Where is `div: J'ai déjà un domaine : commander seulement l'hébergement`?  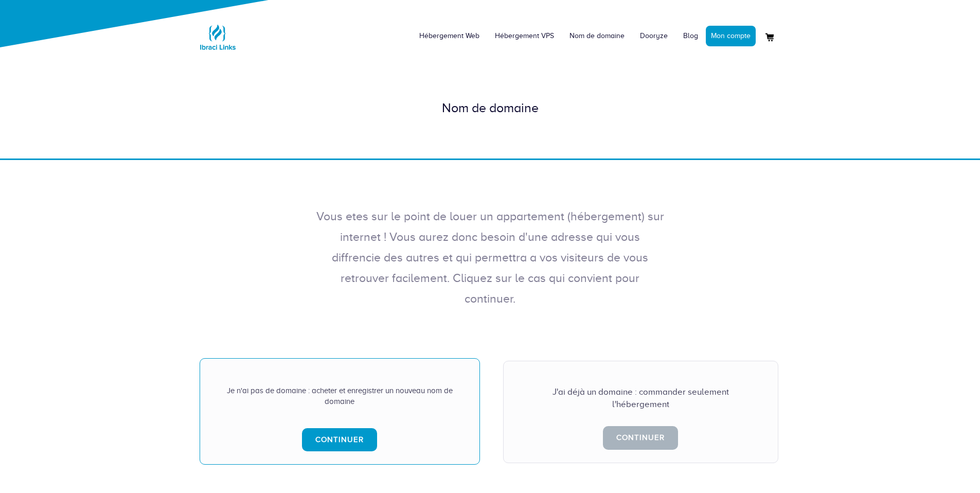 div: J'ai déjà un domaine : commander seulement l'hébergement is located at coordinates (640, 398).